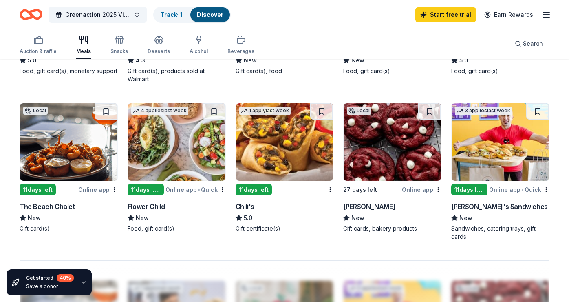  Describe the element at coordinates (360, 190) in the screenshot. I see `div: 27 days left` at that location.